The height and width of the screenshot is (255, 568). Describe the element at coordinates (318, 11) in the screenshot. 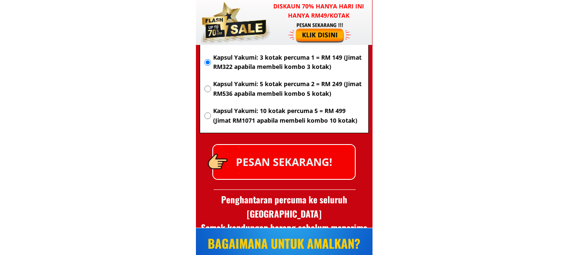

I see `h3: Diskaun 70% hanya hari ini hanya RM49/kotak` at that location.